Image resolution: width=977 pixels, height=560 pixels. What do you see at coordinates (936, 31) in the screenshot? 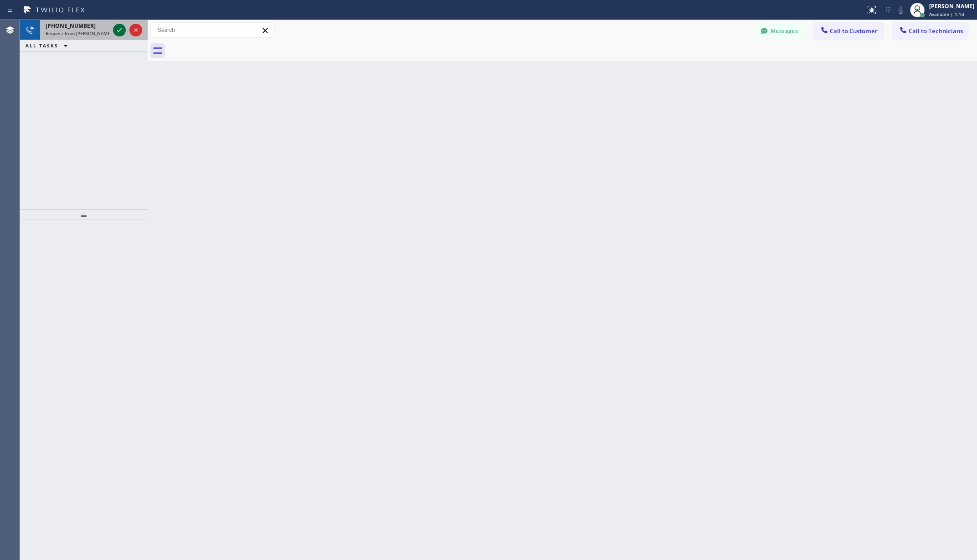
I see `span: Call to Technicians` at bounding box center [936, 31].